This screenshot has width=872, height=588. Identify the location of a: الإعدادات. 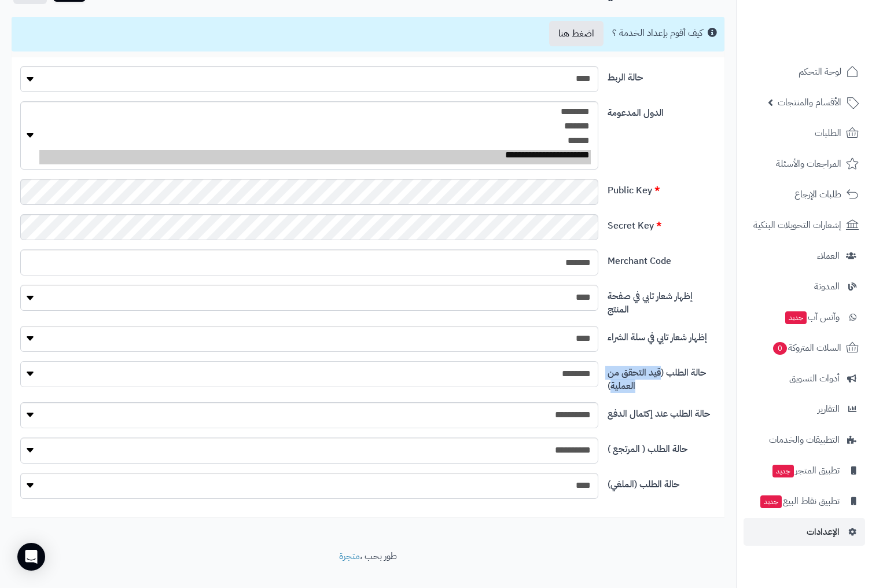
(804, 531).